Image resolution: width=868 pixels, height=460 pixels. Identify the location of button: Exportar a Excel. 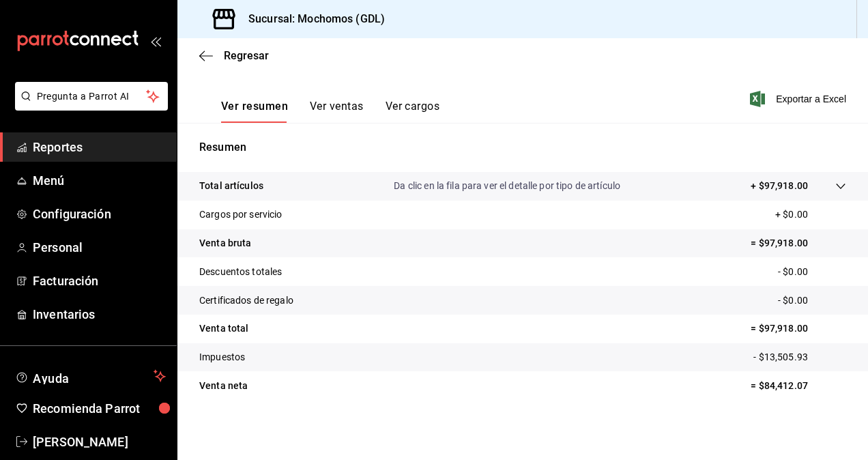
(799, 99).